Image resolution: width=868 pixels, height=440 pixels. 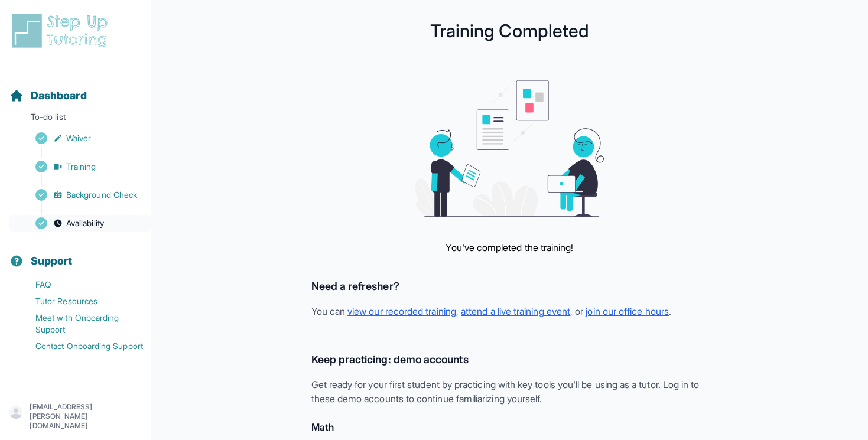 What do you see at coordinates (58, 96) in the screenshot?
I see `span: Dashboard` at bounding box center [58, 96].